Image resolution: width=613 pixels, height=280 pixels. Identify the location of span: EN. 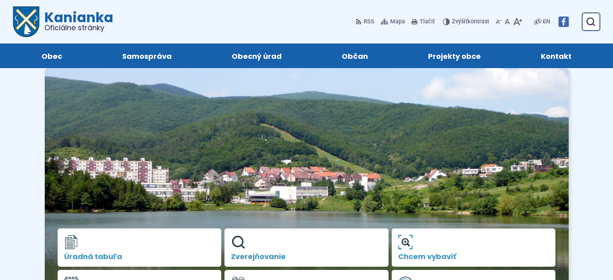
(546, 22).